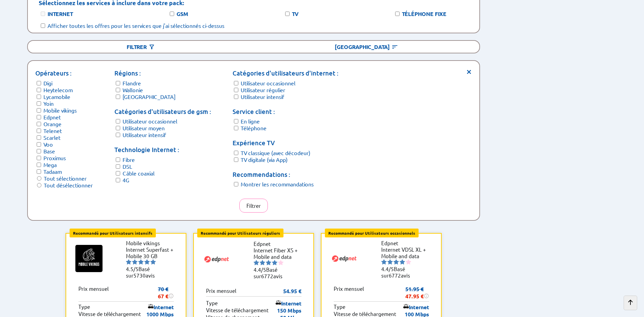  What do you see at coordinates (60, 13) in the screenshot?
I see `label: Internet` at bounding box center [60, 13].